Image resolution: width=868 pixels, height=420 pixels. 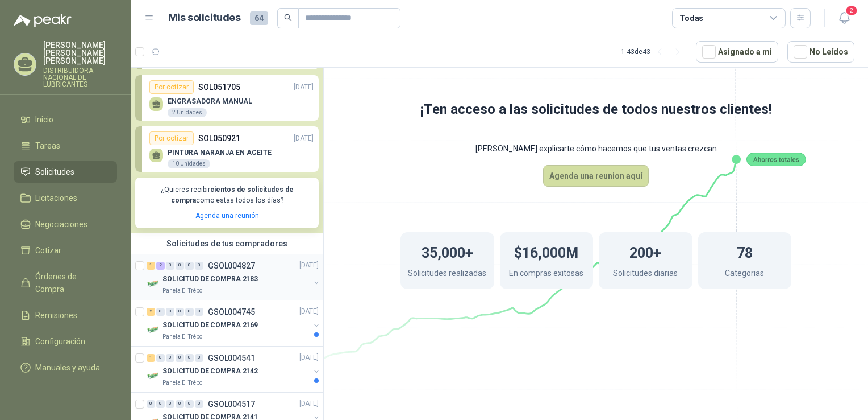 I want to click on div: 1 - 43 de 43, so click(x=654, y=52).